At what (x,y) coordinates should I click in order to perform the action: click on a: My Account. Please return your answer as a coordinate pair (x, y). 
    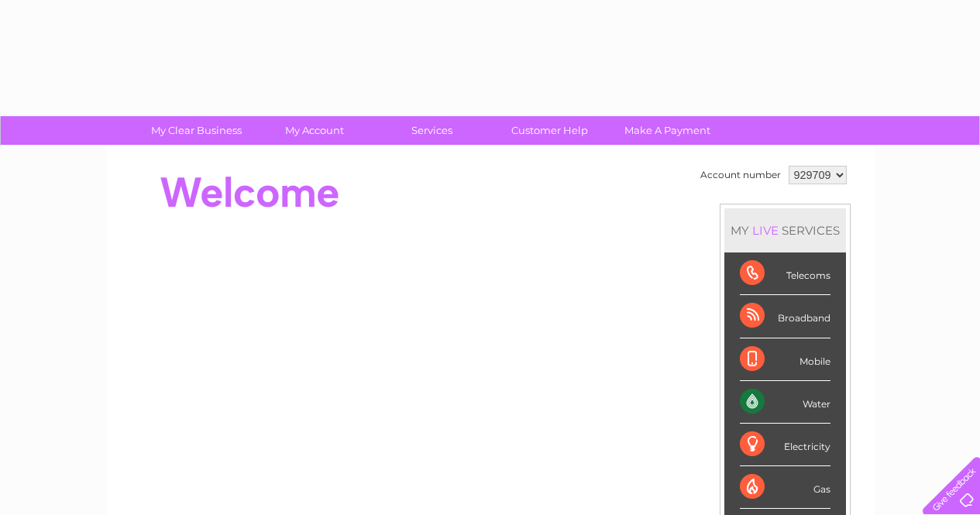
    Looking at the image, I should click on (314, 130).